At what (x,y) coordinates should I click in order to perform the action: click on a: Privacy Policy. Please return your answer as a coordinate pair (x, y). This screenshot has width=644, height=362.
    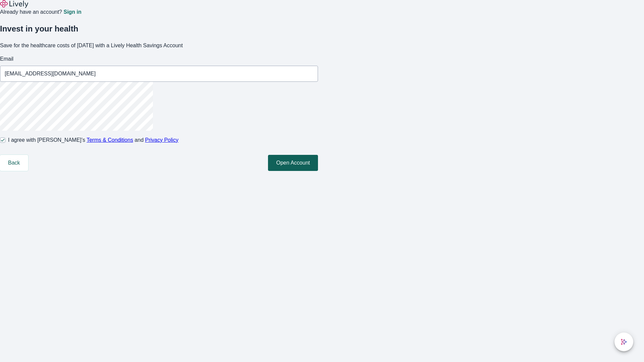
    Looking at the image, I should click on (162, 140).